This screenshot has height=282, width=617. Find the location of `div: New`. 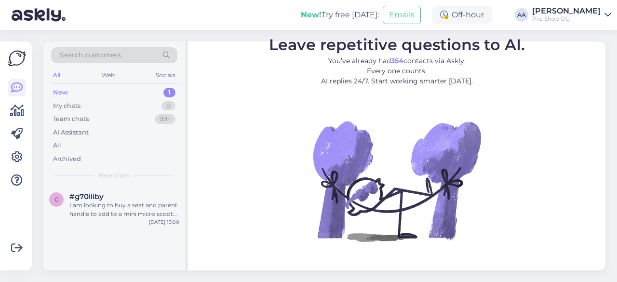

div: New is located at coordinates (60, 93).